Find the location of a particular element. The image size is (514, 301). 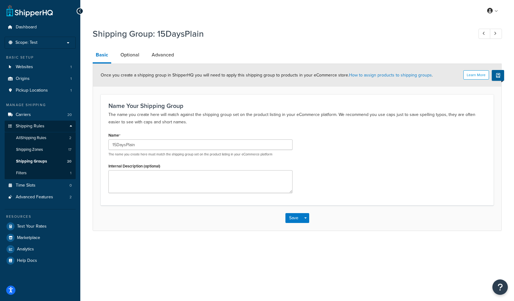

a: Shipping Zones17 is located at coordinates (40, 150).